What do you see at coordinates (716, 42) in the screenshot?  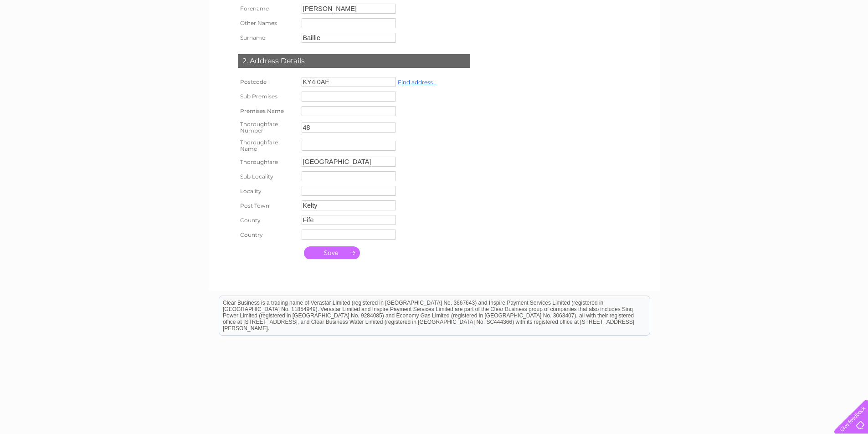 I see `a: Water` at bounding box center [716, 42].